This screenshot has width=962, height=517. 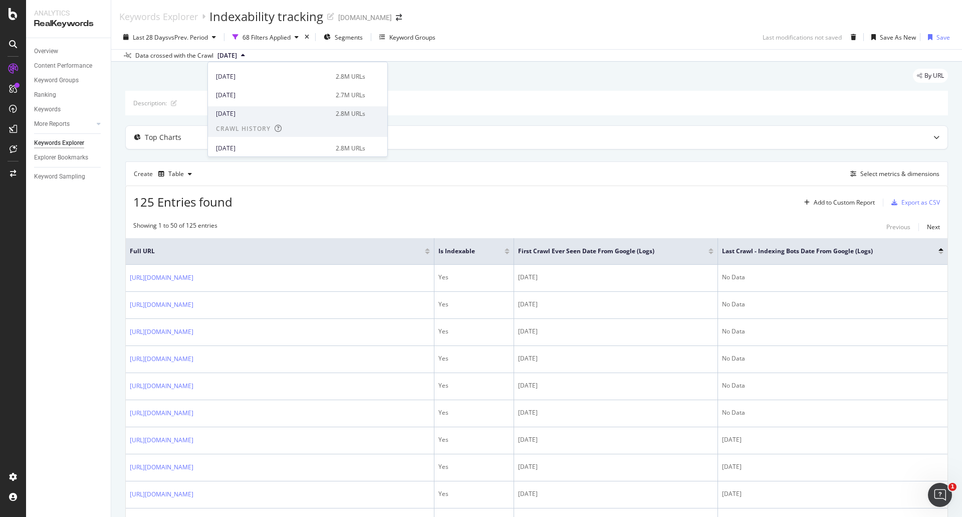 I want to click on span: 2025 Sep. 19th, so click(x=227, y=56).